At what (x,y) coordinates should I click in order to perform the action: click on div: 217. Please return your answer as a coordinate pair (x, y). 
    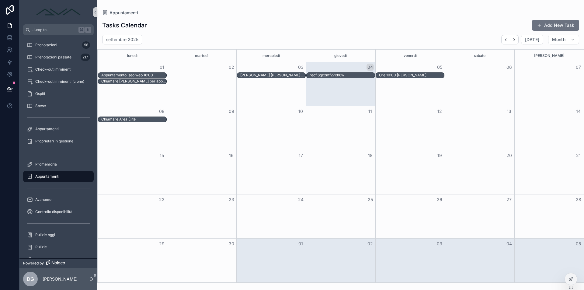
    Looking at the image, I should click on (85, 57).